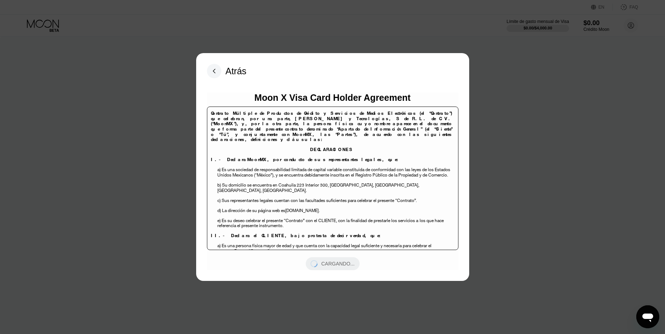  What do you see at coordinates (331, 137) in the screenshot?
I see `span: , las “Partes”), de acuerdo con las siguientes declaraciones, definiciones y cláusulas:` at bounding box center [331, 137].